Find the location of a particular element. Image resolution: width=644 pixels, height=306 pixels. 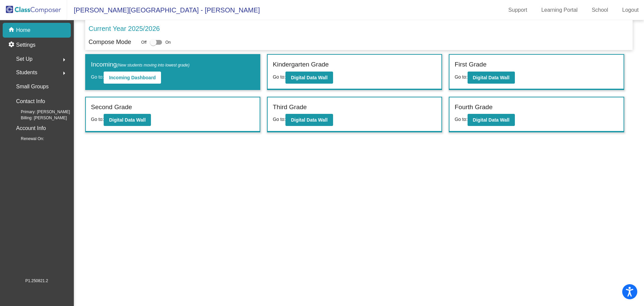

label: Incoming is located at coordinates (140, 65).